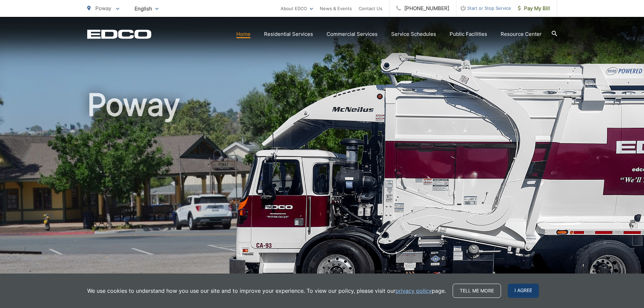  What do you see at coordinates (266, 291) in the screenshot?
I see `p: We use cookies to understand how you use our site and to improve your experience. To view our pol...` at bounding box center [266, 291].